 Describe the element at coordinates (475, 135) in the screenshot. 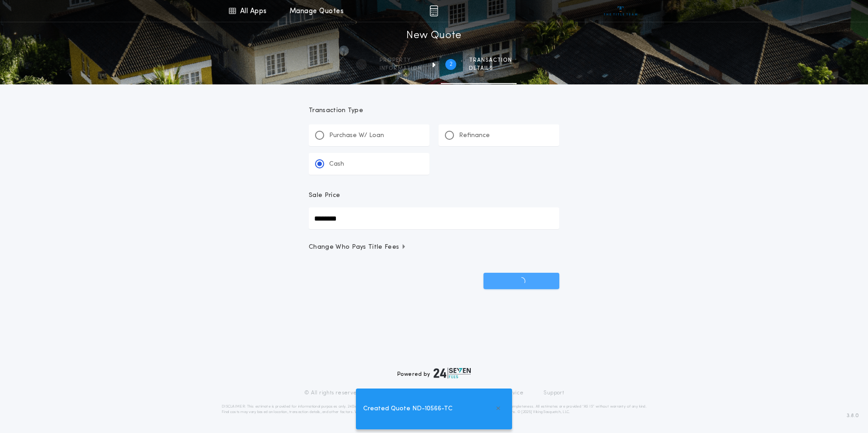

I see `p: Refinance` at that location.